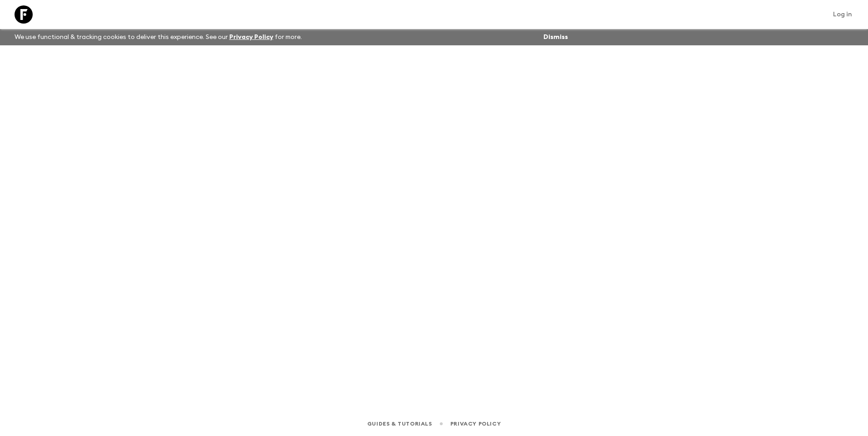 Image resolution: width=868 pixels, height=436 pixels. I want to click on p: We use functional & tracking cookies to deliver this experience. See our for more., so click(158, 37).